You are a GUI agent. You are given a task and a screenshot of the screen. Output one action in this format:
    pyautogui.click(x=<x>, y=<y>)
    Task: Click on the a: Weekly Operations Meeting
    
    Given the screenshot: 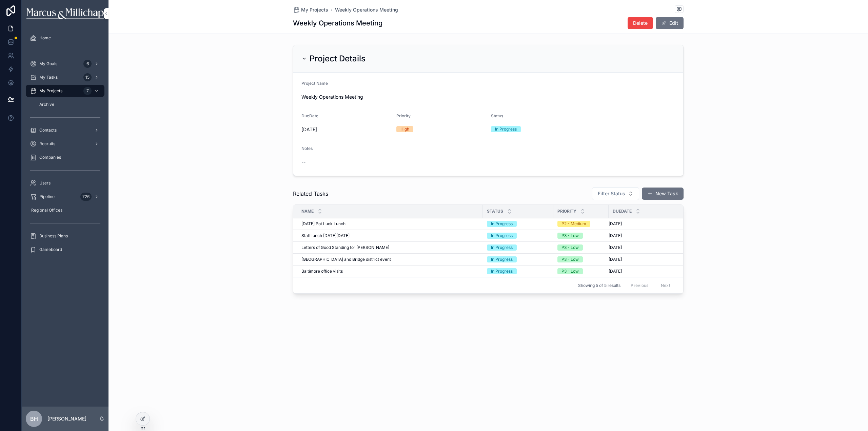 What is the action you would take?
    pyautogui.click(x=366, y=10)
    